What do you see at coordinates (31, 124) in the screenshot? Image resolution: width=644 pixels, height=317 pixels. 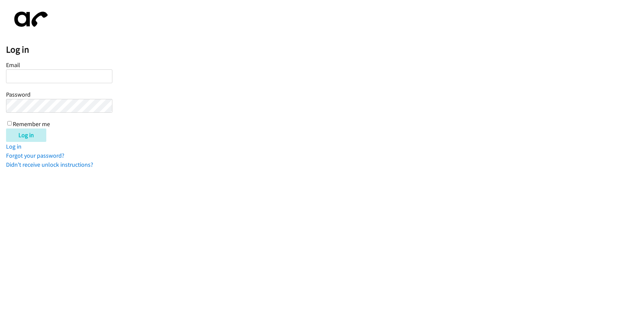 I see `label: Remember me` at bounding box center [31, 124].